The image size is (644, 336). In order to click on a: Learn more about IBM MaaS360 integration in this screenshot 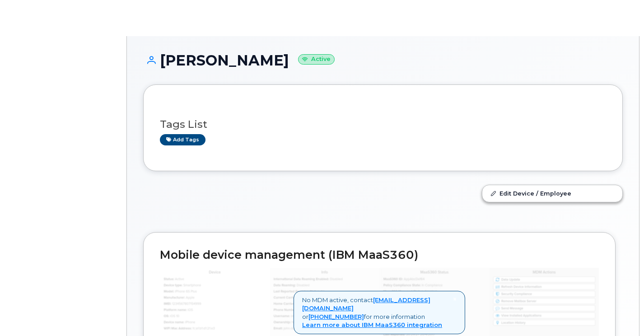, I will do `click(372, 325)`.